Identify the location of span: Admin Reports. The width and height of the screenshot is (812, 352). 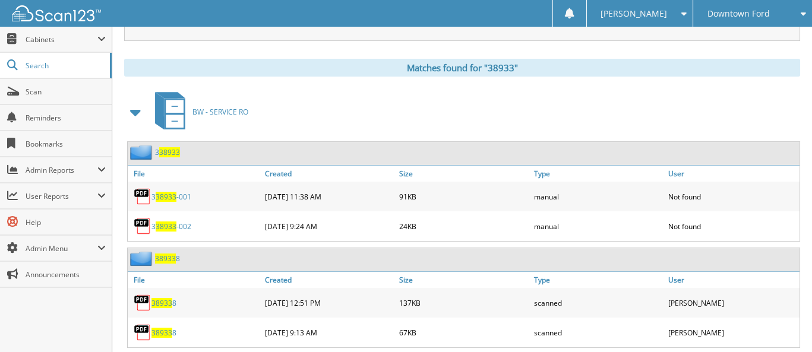
(61, 170).